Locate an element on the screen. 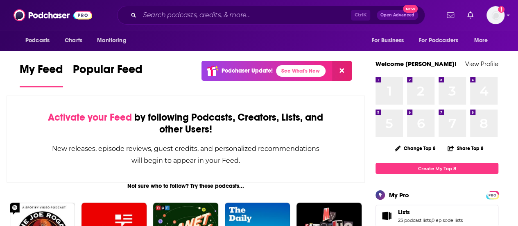 This screenshot has height=226, width=518. a: View Profile is located at coordinates (482, 64).